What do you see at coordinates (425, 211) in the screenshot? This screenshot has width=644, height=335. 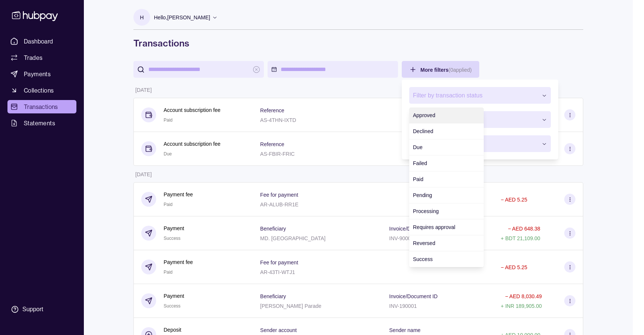 I see `span: Processing` at bounding box center [425, 211].